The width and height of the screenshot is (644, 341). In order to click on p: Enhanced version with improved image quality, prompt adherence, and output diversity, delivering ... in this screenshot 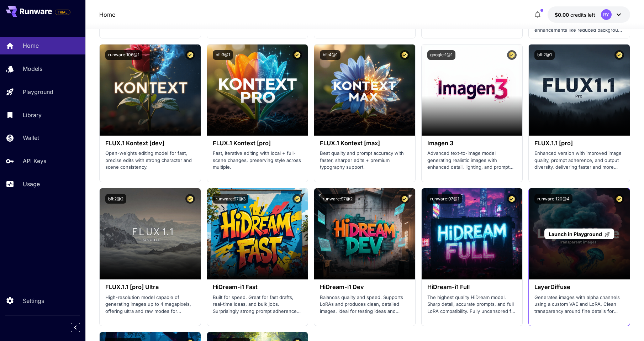, I will do `click(579, 160)`.